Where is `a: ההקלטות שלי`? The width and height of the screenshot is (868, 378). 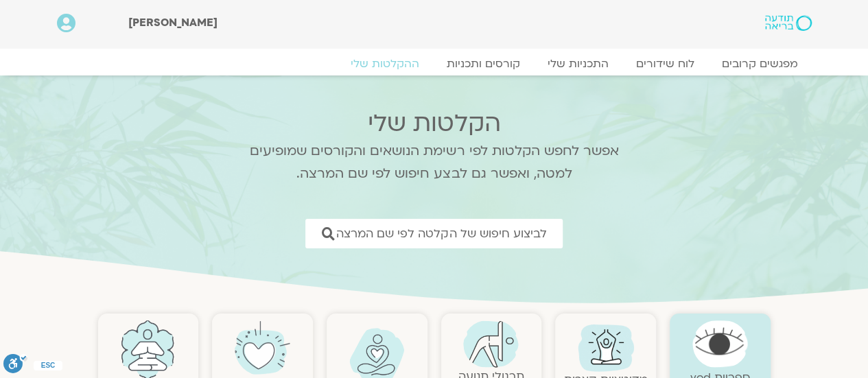
a: ההקלטות שלי is located at coordinates (385, 64).